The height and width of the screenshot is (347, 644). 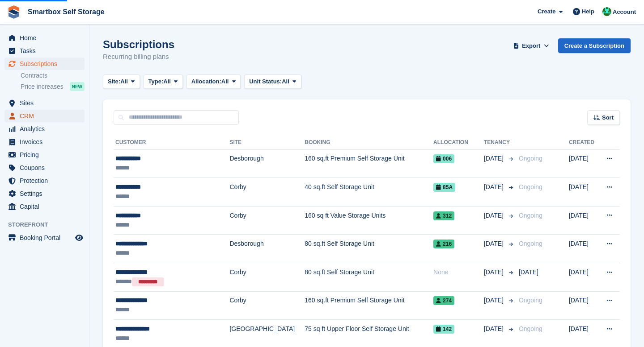 I want to click on button: Allocation: All, so click(x=214, y=82).